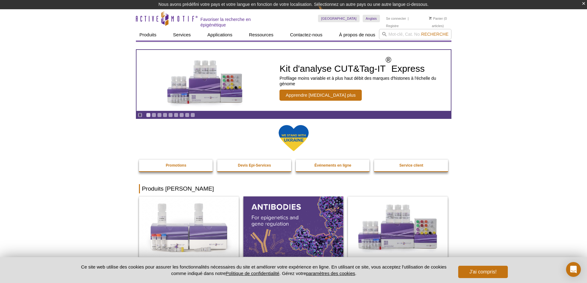 Image resolution: width=587 pixels, height=283 pixels. I want to click on font: Politique de confidentialité, so click(253, 274).